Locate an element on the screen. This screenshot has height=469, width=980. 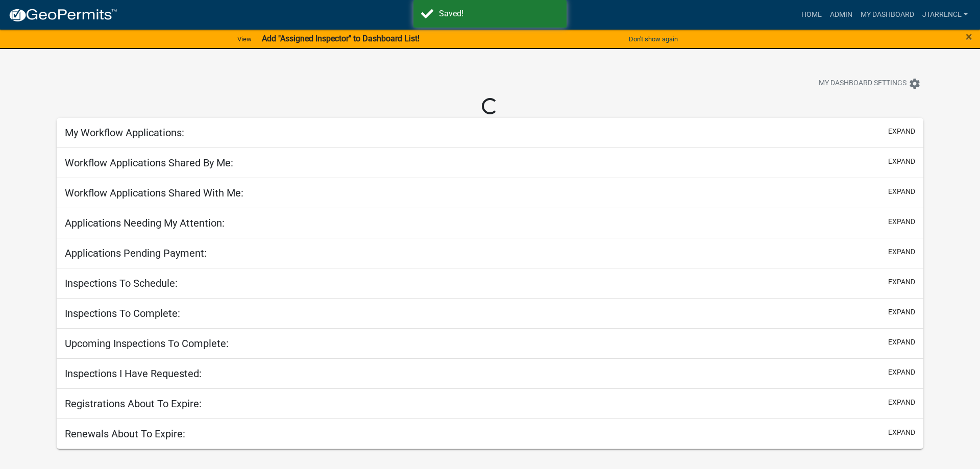
a: Home is located at coordinates (811, 15).